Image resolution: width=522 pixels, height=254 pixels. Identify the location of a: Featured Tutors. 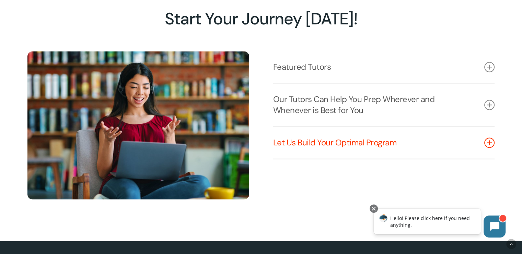
(384, 67).